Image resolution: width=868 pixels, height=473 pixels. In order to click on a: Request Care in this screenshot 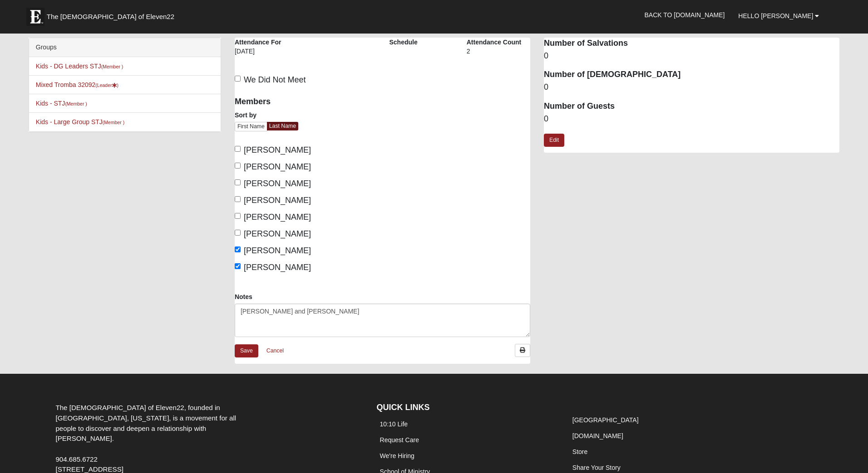, I will do `click(400, 440)`.